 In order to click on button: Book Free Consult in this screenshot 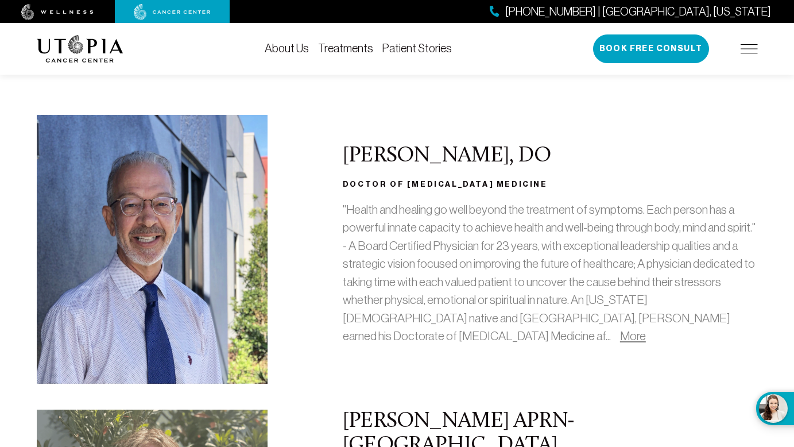, I will do `click(651, 49)`.